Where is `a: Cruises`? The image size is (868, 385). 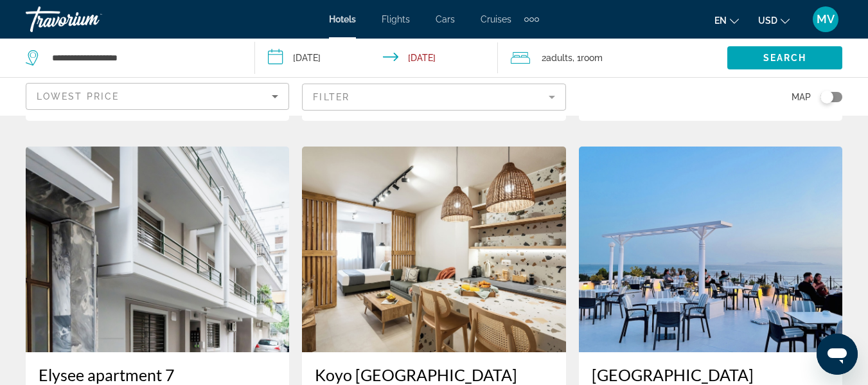 a: Cruises is located at coordinates (496, 19).